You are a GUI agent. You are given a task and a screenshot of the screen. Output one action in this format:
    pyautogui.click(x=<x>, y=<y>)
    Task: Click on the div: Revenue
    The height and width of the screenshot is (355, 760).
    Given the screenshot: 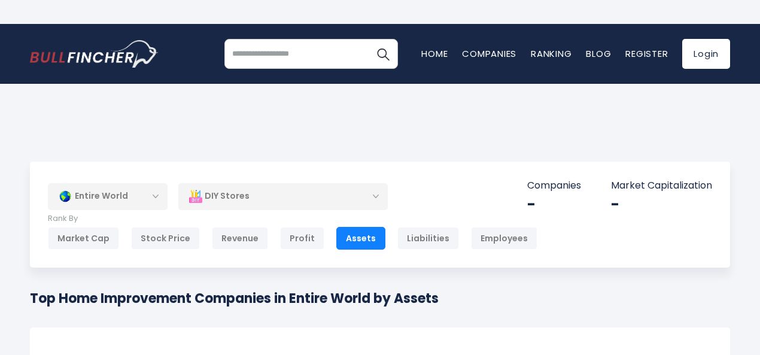 What is the action you would take?
    pyautogui.click(x=240, y=238)
    